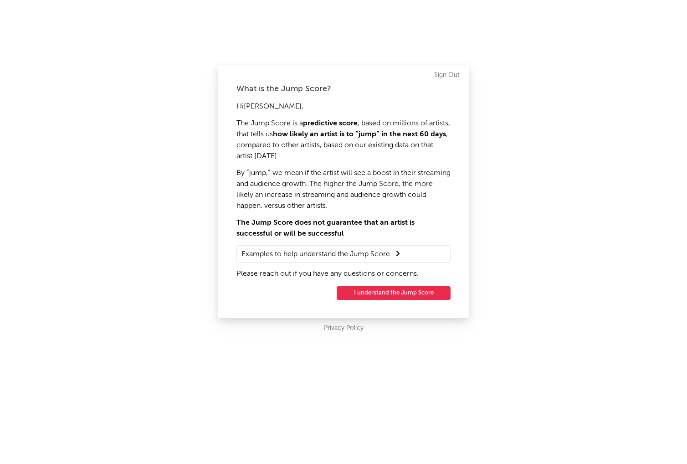 Image resolution: width=687 pixels, height=464 pixels. I want to click on button: I understand the Jump Score, so click(394, 293).